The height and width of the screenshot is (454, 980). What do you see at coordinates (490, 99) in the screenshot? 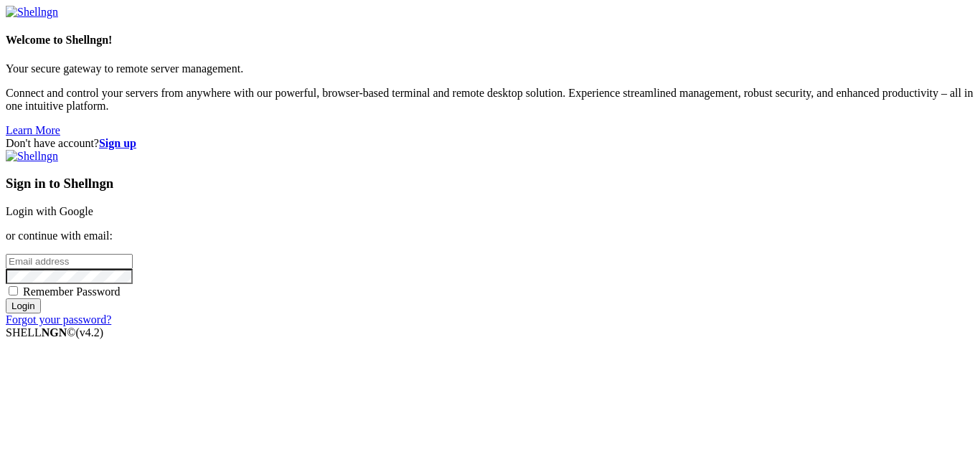
I see `p: Connect and control your servers from anywhere with our powerful, browser-based terminal and remo...` at bounding box center [490, 99].